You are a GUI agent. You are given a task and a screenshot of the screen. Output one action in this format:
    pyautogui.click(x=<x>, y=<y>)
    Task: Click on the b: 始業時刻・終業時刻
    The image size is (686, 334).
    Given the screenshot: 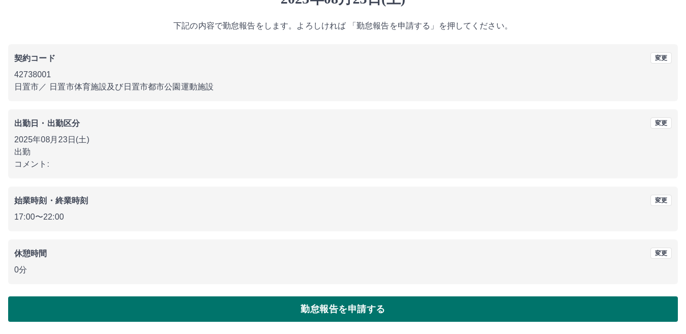 What is the action you would take?
    pyautogui.click(x=51, y=200)
    